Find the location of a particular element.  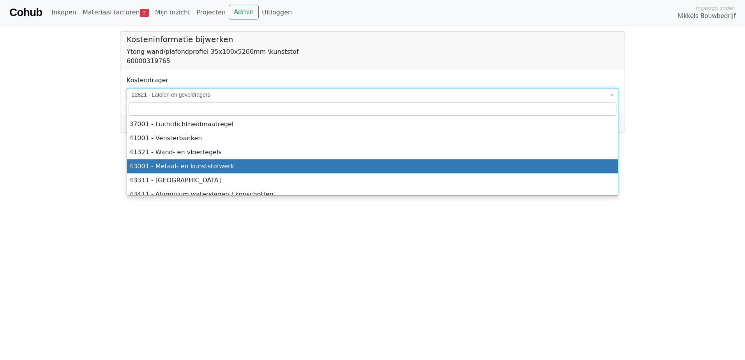

li: 43001 - Metaal- en kunststofwerk is located at coordinates (372, 166).